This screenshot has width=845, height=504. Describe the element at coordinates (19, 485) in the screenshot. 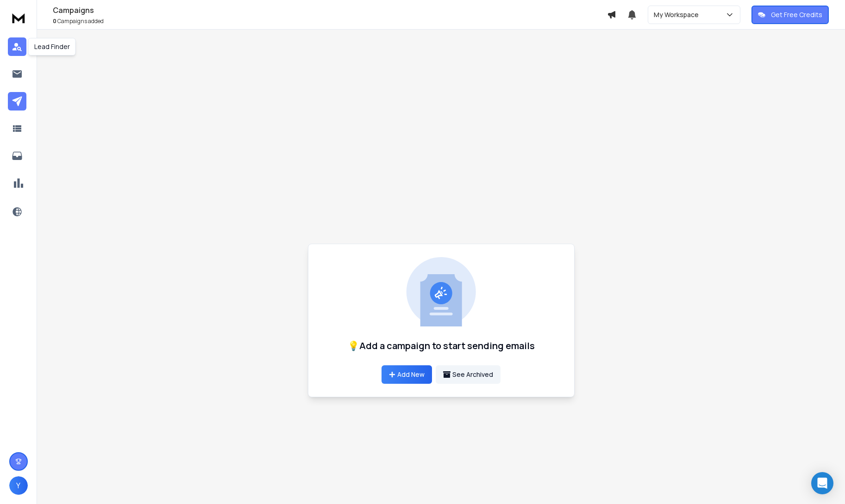

I see `span: Y` at that location.